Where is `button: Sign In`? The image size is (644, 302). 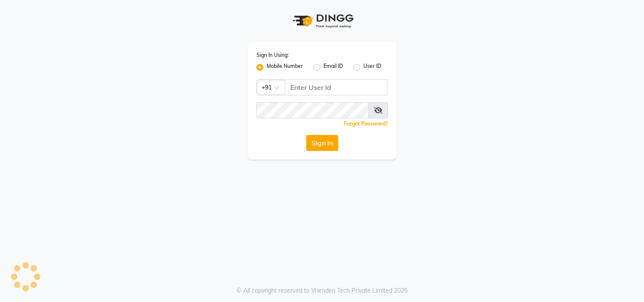 button: Sign In is located at coordinates (322, 143).